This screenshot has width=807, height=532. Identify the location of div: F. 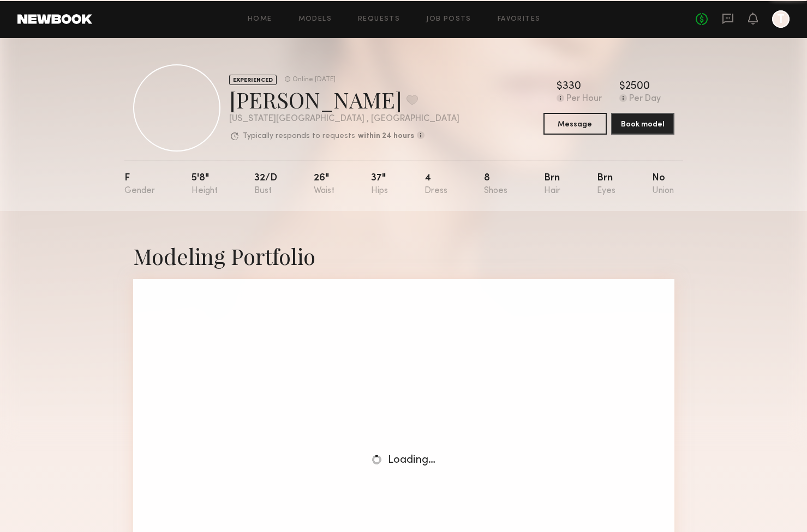
(140, 184).